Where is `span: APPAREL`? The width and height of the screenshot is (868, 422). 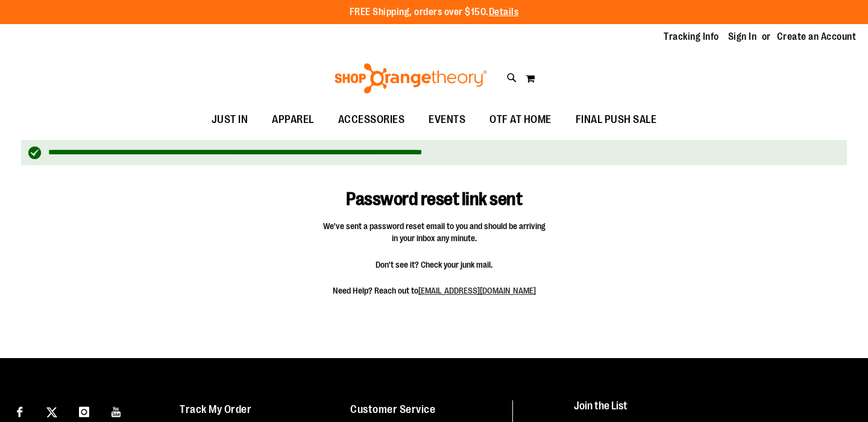 span: APPAREL is located at coordinates (293, 119).